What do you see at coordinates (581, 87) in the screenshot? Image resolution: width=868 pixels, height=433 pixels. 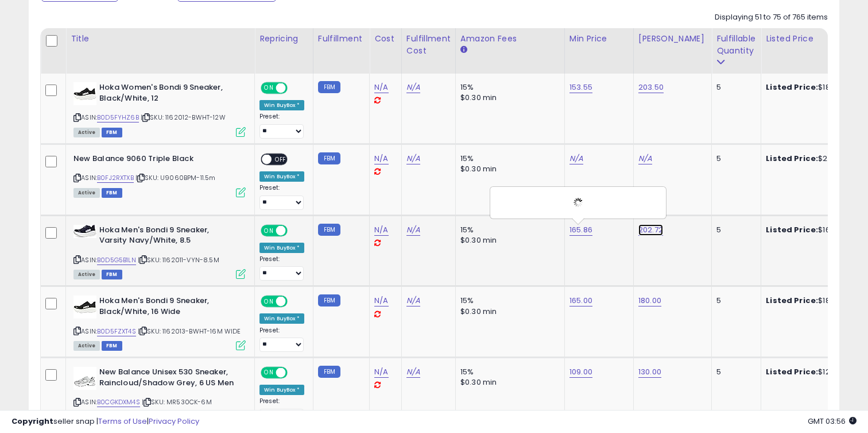 I see `a: 153.55` at bounding box center [581, 87].